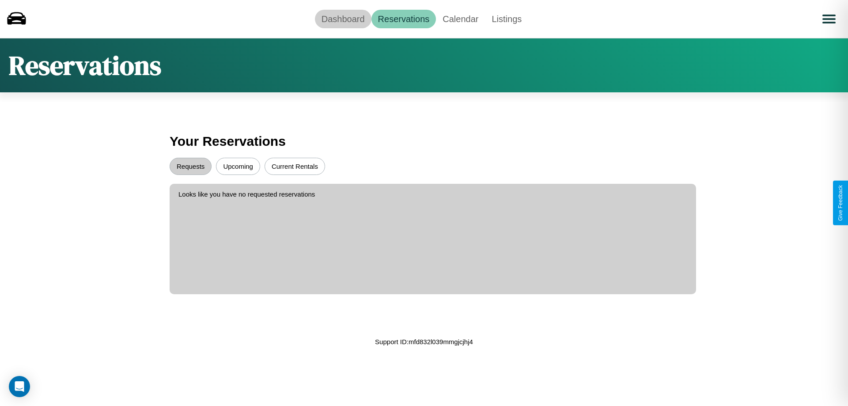 This screenshot has width=848, height=406. I want to click on a: Calendar, so click(460, 19).